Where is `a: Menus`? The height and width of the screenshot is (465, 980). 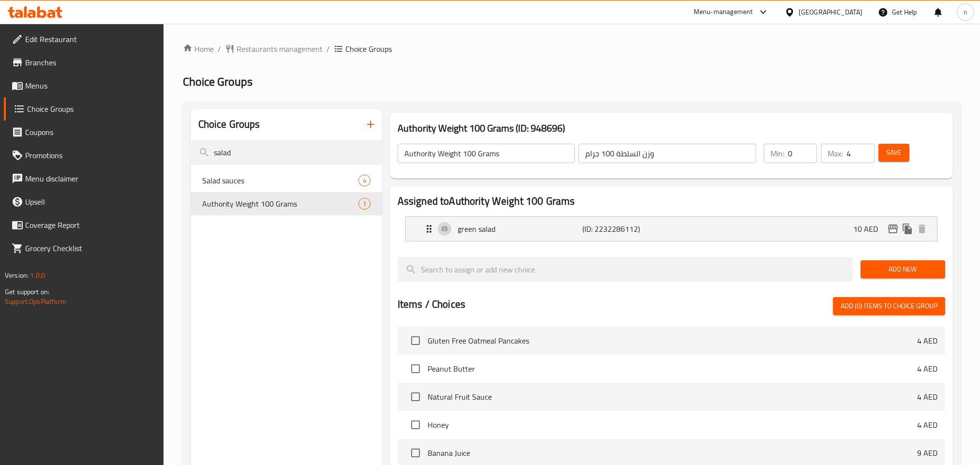
a: Menus is located at coordinates (84, 86).